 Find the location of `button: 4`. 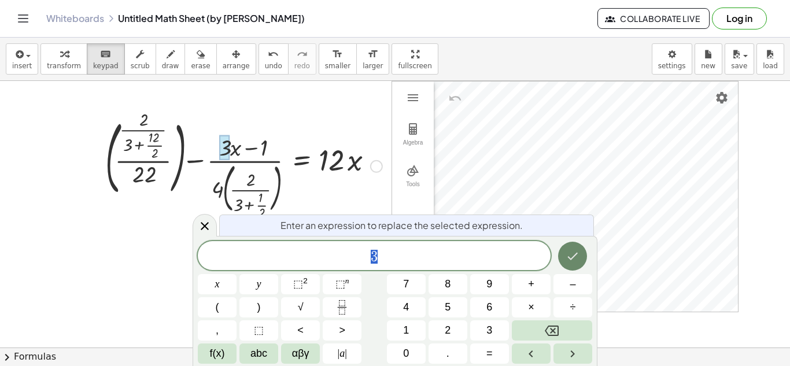

button: 4 is located at coordinates (406, 307).